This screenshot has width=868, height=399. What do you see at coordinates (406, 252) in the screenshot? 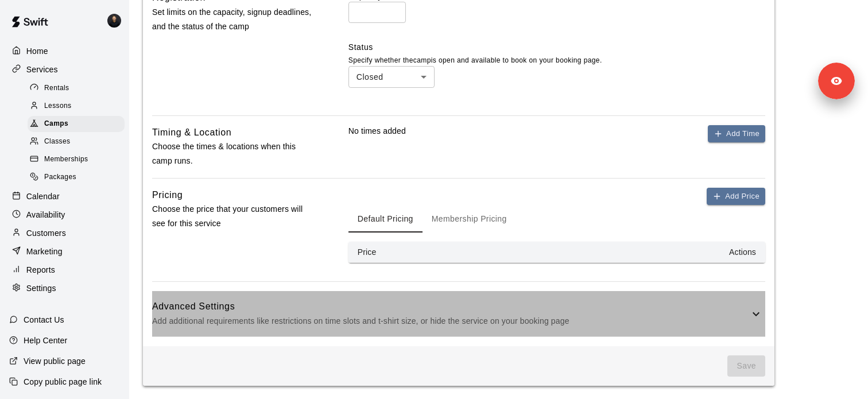
I see `th: Price` at bounding box center [406, 252].